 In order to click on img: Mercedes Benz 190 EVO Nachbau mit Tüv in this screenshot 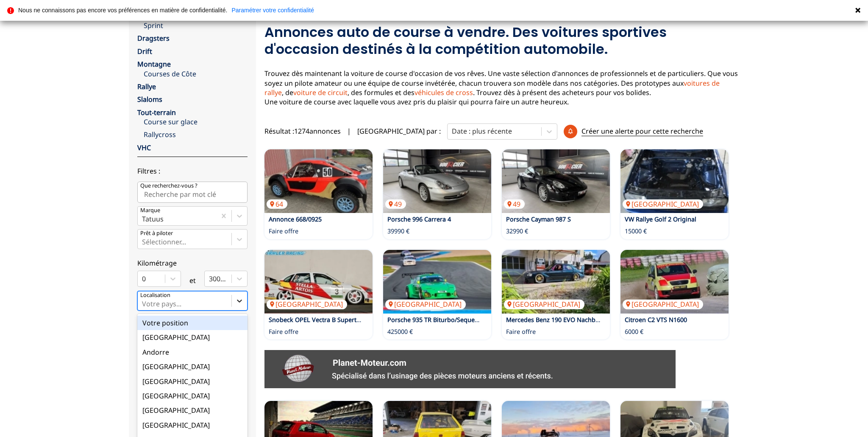, I will do `click(556, 281)`.